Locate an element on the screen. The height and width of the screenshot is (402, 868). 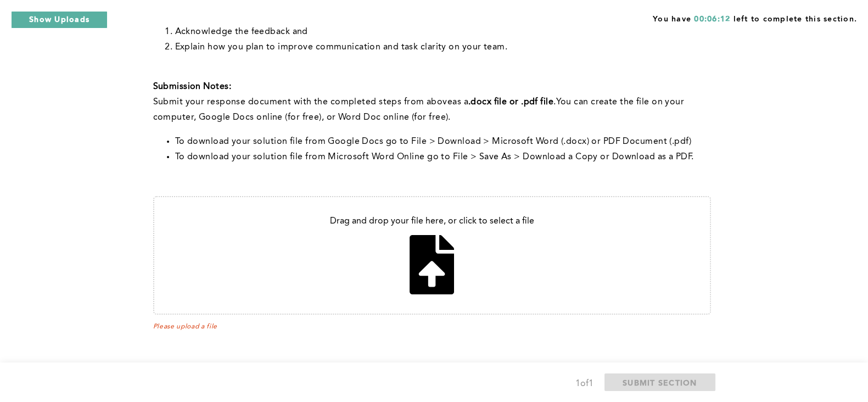
strong: Submission Notes: is located at coordinates (192, 87).